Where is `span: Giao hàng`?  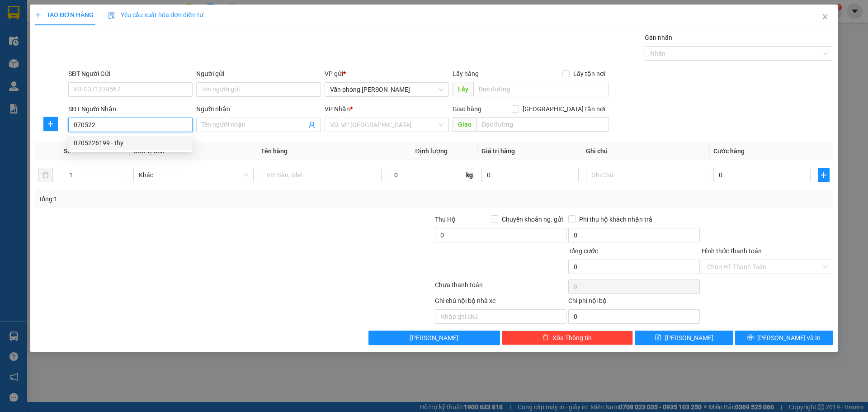
span: Giao hàng is located at coordinates (467, 109).